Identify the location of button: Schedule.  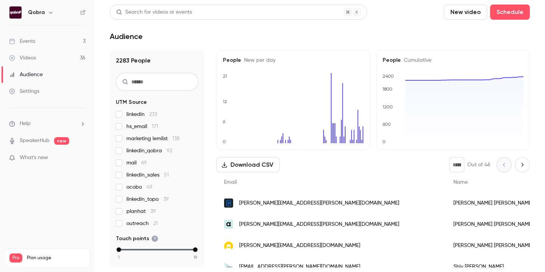
(510, 12).